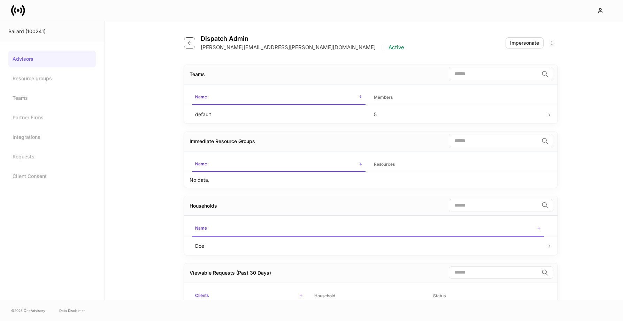 This screenshot has height=321, width=623. What do you see at coordinates (52, 98) in the screenshot?
I see `a: Teams` at bounding box center [52, 98].